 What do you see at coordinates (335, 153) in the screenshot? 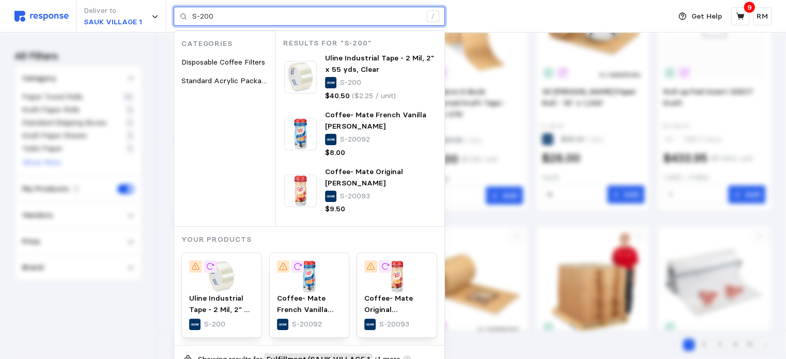
I see `p: $8.00` at bounding box center [335, 153].